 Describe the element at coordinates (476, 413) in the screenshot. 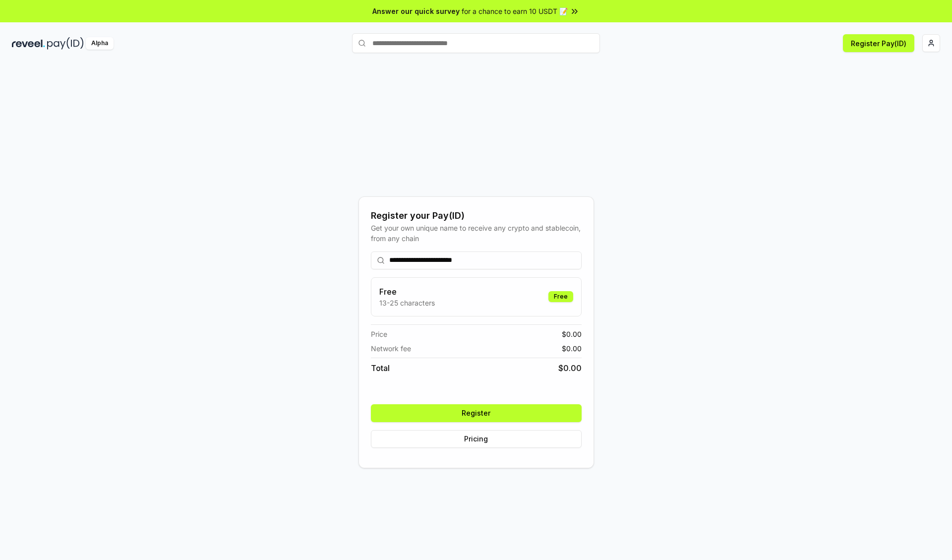

I see `button: Register` at that location.